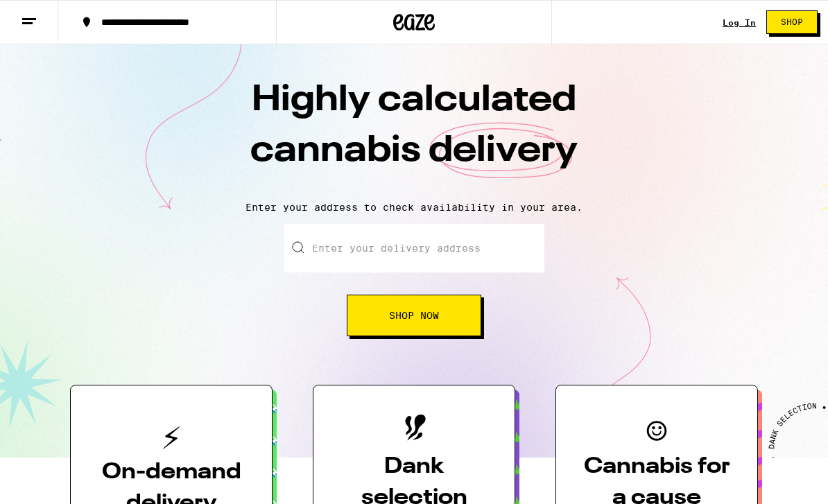  What do you see at coordinates (792, 22) in the screenshot?
I see `button: Shop` at bounding box center [792, 22].